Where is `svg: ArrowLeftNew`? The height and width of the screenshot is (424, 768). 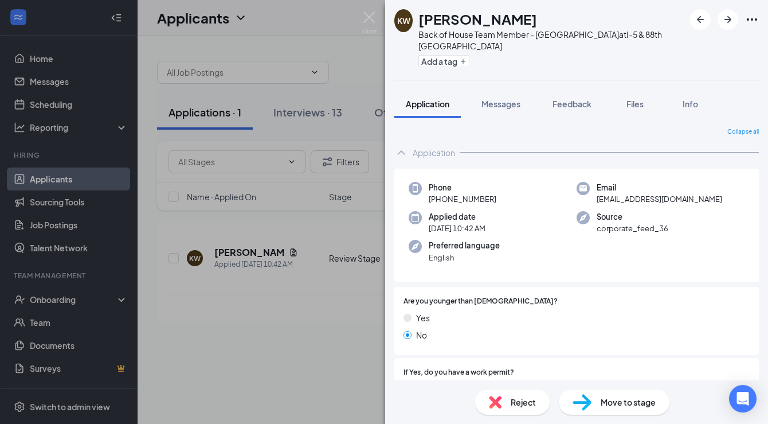 svg: ArrowLeftNew is located at coordinates (700, 19).